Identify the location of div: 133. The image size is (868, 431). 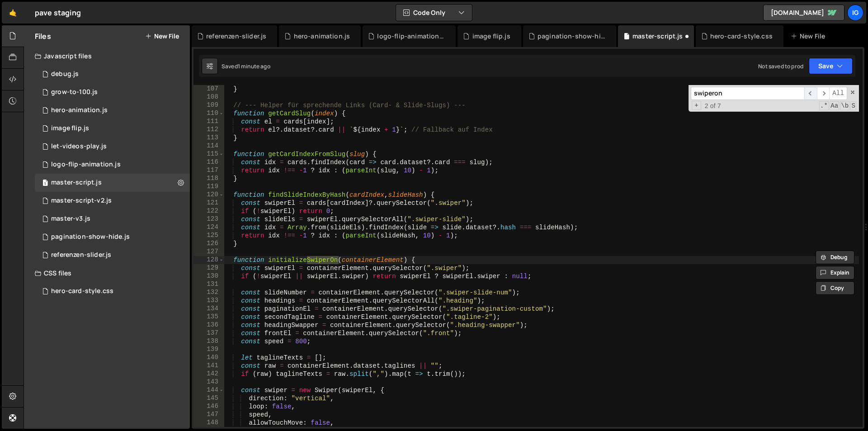
(209, 301).